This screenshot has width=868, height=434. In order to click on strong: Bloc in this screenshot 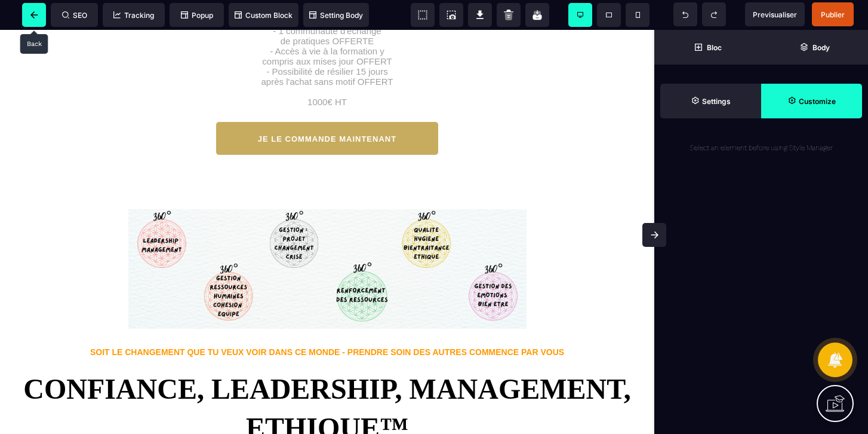, I will do `click(714, 47)`.